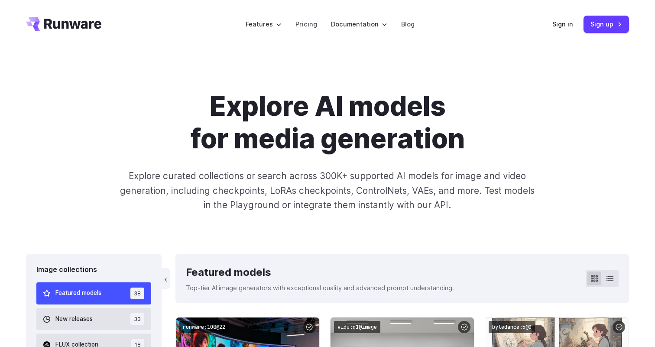 The width and height of the screenshot is (655, 347). What do you see at coordinates (320, 272) in the screenshot?
I see `div: Featured models` at bounding box center [320, 272].